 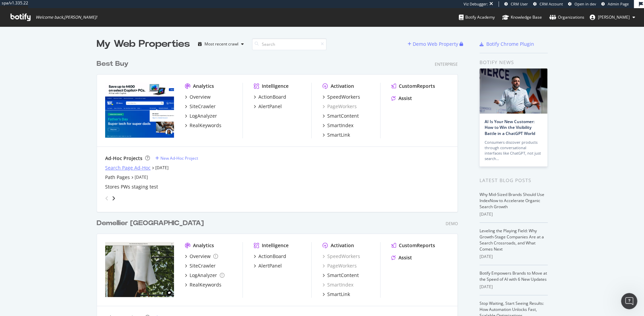 I want to click on a: Knowledge Base, so click(x=522, y=17).